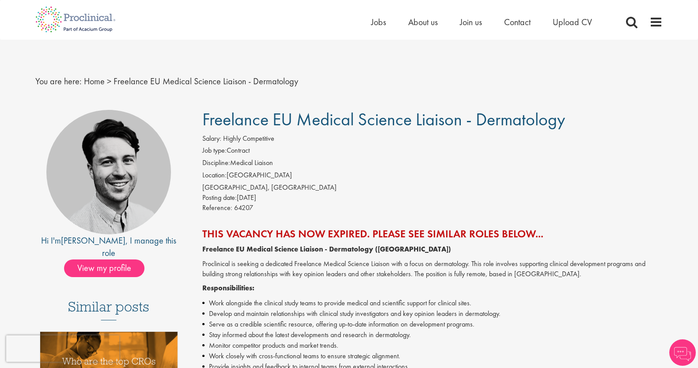 The width and height of the screenshot is (698, 368). I want to click on label: Job type:, so click(214, 151).